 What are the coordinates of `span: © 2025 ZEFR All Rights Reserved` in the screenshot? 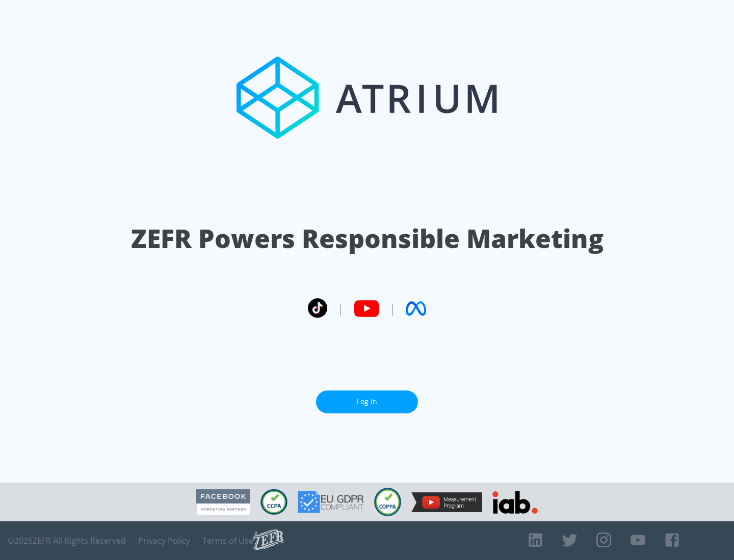 It's located at (66, 541).